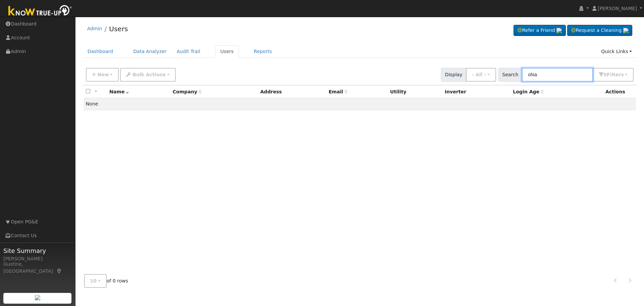 This screenshot has width=644, height=306. Describe the element at coordinates (187, 92) in the screenshot. I see `span: Company name` at that location.